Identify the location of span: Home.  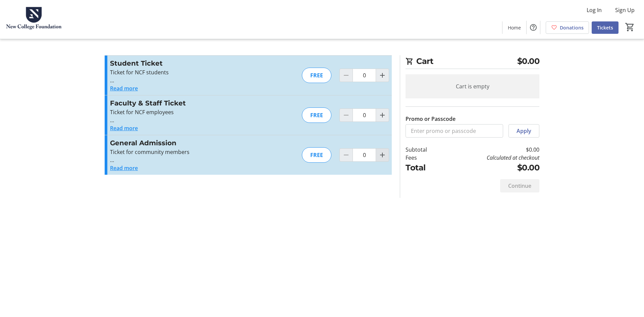
(514, 27).